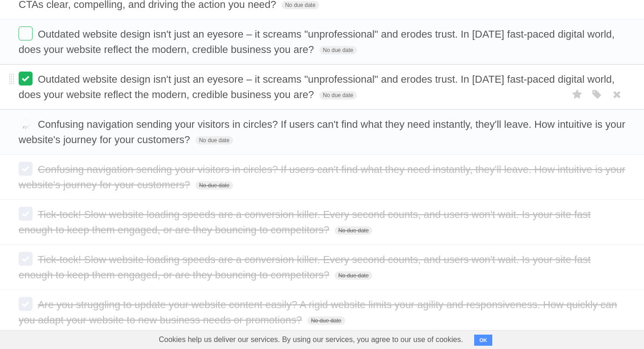  Describe the element at coordinates (577, 94) in the screenshot. I see `label: Star task` at that location.